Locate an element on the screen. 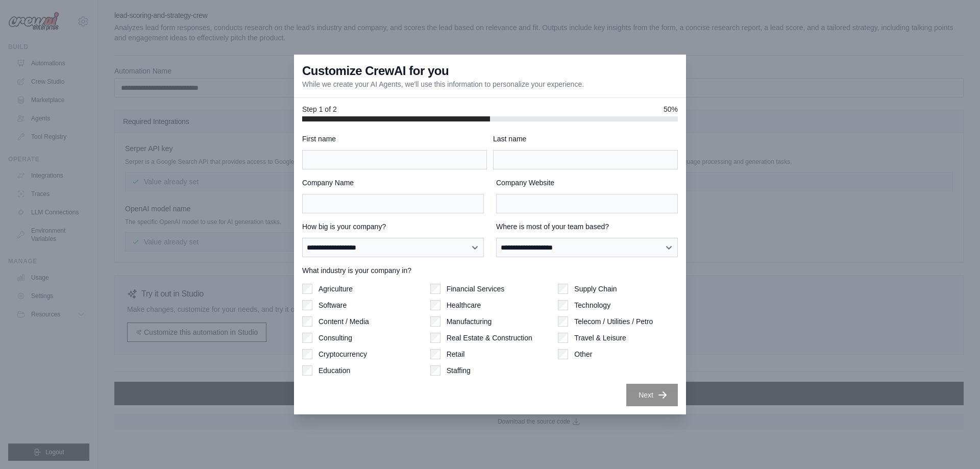  label: Manufacturing is located at coordinates (469, 322).